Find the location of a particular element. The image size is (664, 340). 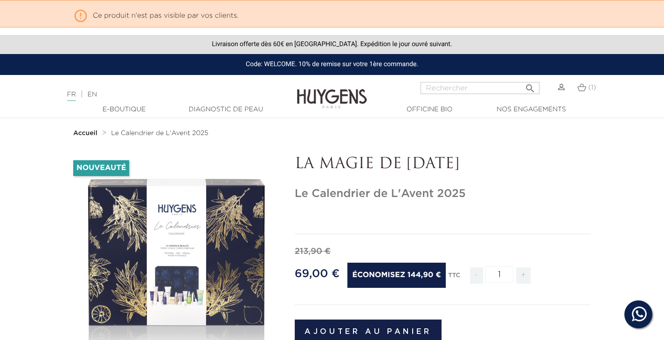

a: E-Boutique is located at coordinates (124, 110).